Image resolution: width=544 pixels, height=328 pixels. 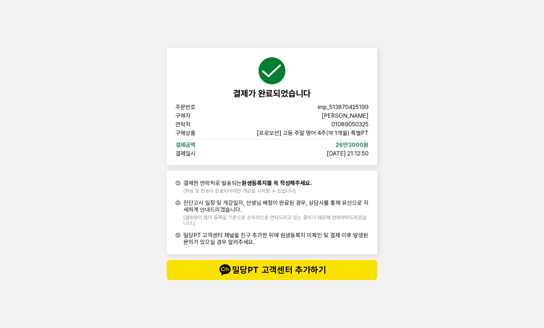 I want to click on span: 01089050325, so click(x=350, y=125).